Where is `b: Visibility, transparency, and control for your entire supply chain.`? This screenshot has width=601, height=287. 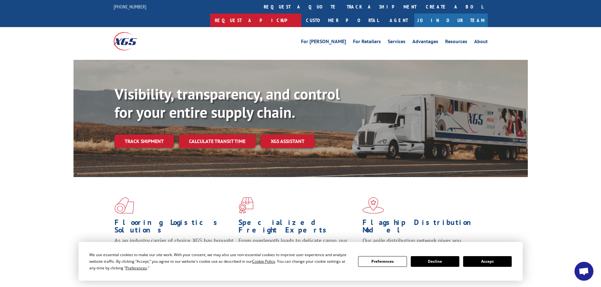 b: Visibility, transparency, and control for your entire supply chain. is located at coordinates (227, 103).